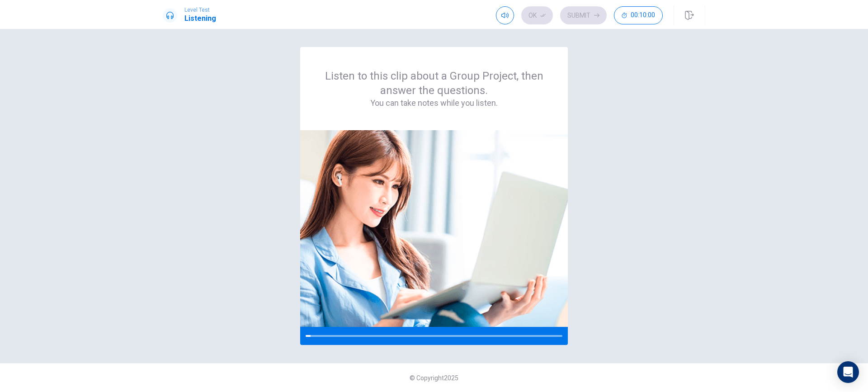 Image resolution: width=868 pixels, height=392 pixels. What do you see at coordinates (200, 18) in the screenshot?
I see `h1: Listening` at bounding box center [200, 18].